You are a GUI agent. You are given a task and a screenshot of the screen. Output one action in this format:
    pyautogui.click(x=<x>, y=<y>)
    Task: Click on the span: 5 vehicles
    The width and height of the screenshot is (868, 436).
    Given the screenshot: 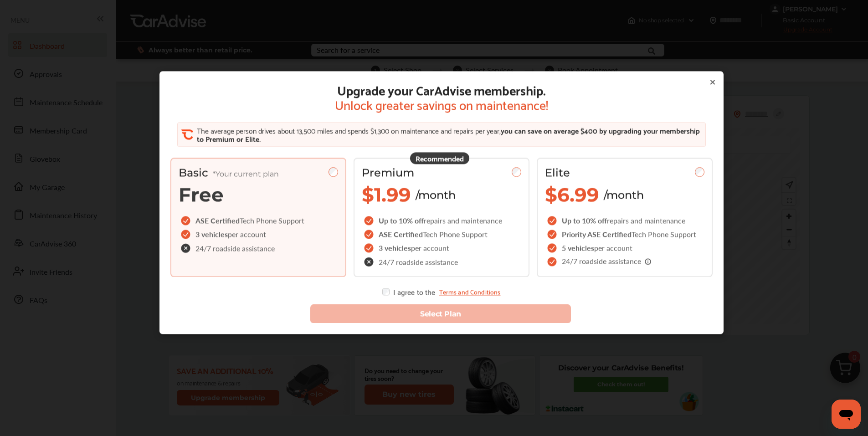 What is the action you would take?
    pyautogui.click(x=578, y=247)
    